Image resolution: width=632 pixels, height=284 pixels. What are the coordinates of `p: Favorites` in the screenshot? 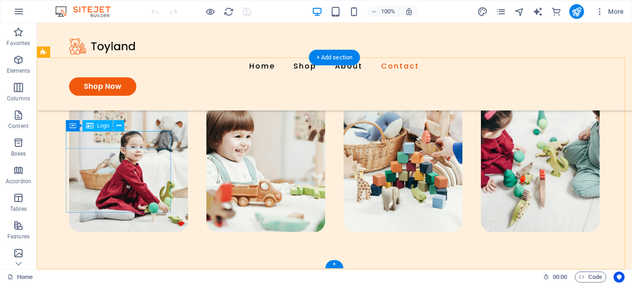 It's located at (18, 43).